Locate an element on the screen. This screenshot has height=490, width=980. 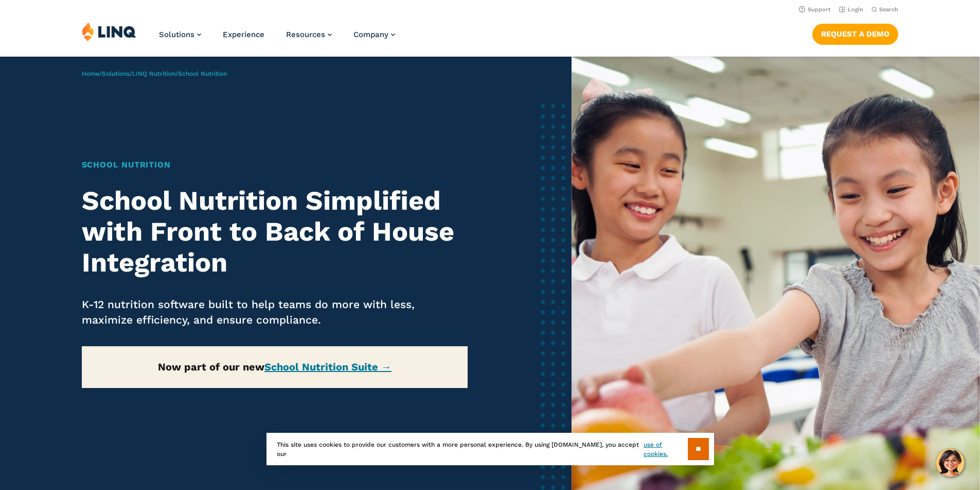
span: Company is located at coordinates (371, 34).